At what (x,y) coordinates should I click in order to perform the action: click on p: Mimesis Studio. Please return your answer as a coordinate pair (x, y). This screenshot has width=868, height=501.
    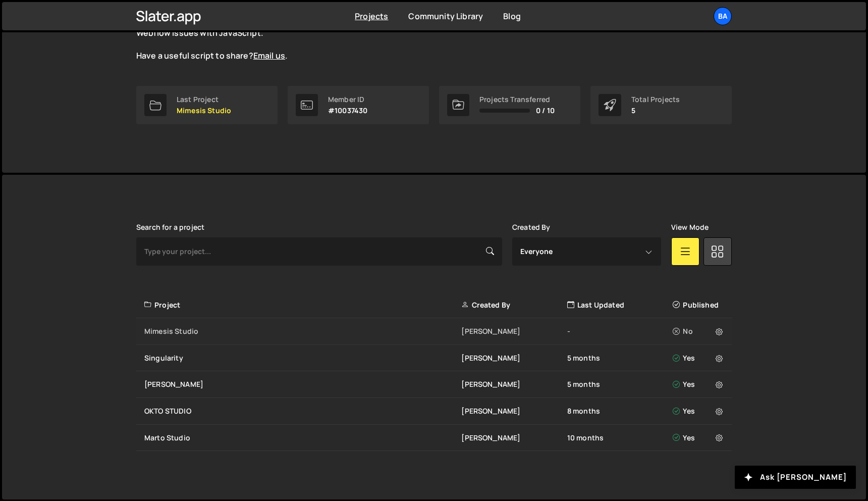
    Looking at the image, I should click on (204, 110).